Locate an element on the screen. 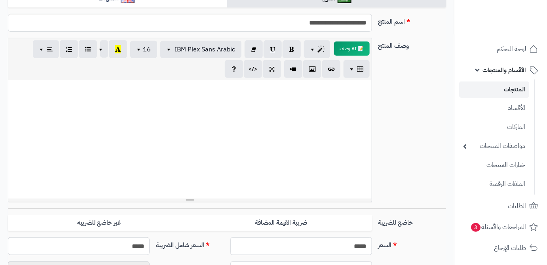 The width and height of the screenshot is (547, 265). span: المراجعات والأسئلة is located at coordinates (498, 227).